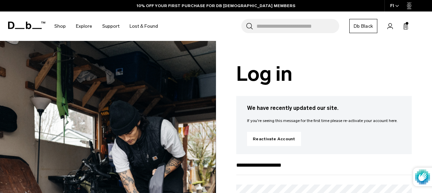 This screenshot has height=193, width=432. I want to click on h3: We have recently updated our site., so click(324, 108).